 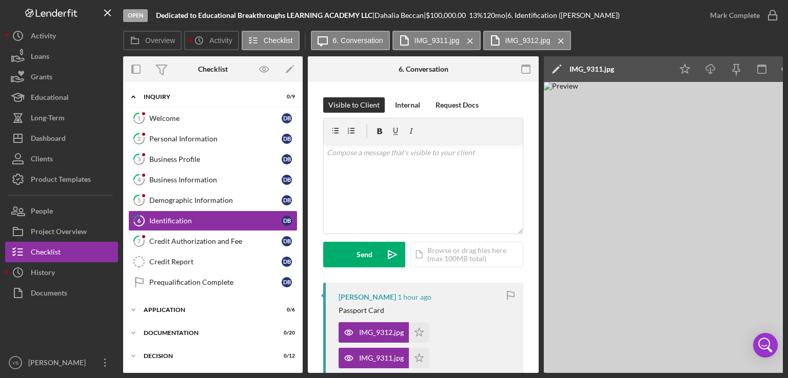 I want to click on div: Documentation, so click(x=206, y=333).